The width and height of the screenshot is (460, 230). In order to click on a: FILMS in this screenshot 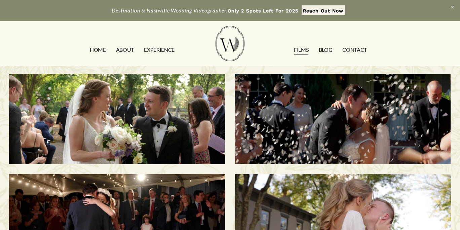, I will do `click(301, 50)`.